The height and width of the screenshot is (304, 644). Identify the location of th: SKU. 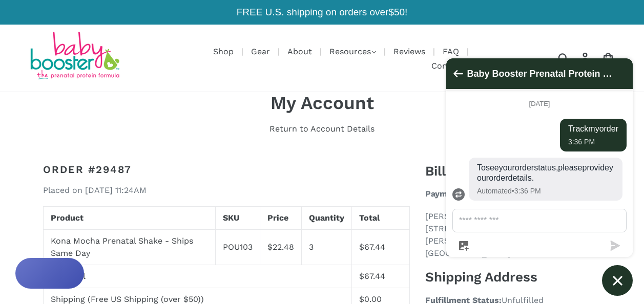
(237, 218).